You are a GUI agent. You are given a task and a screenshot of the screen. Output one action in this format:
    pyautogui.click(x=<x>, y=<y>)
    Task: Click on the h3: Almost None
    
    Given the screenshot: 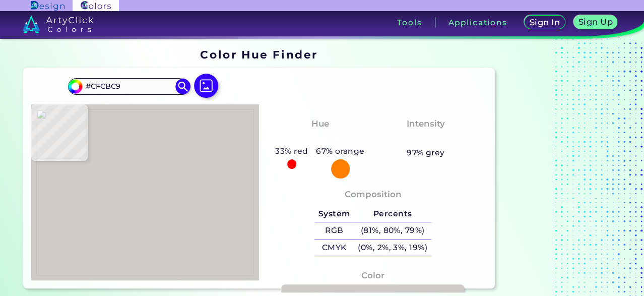 What is the action you would take?
    pyautogui.click(x=425, y=139)
    